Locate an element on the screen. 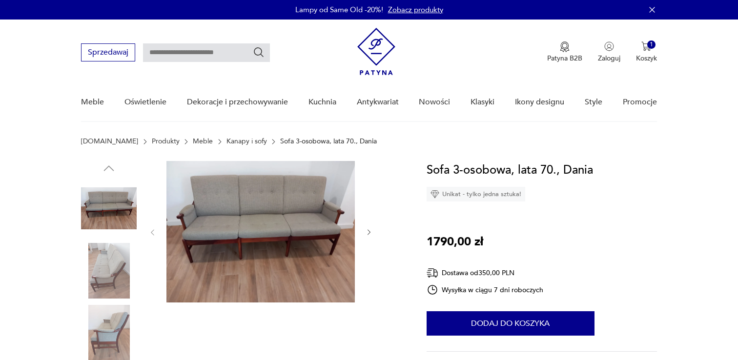  p: Koszyk is located at coordinates (646, 58).